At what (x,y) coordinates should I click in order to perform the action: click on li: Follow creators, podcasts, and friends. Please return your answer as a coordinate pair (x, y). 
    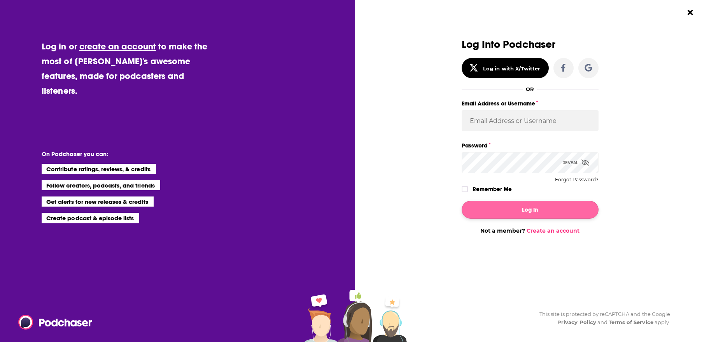
    Looking at the image, I should click on (101, 185).